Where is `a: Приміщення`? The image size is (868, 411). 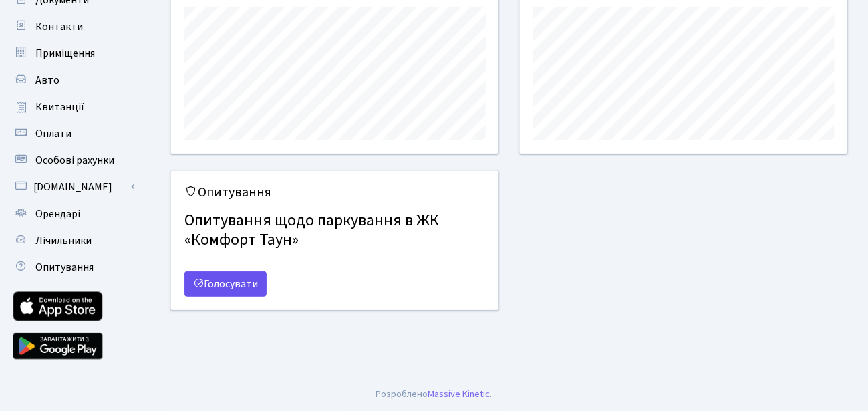
a: Приміщення is located at coordinates (74, 54).